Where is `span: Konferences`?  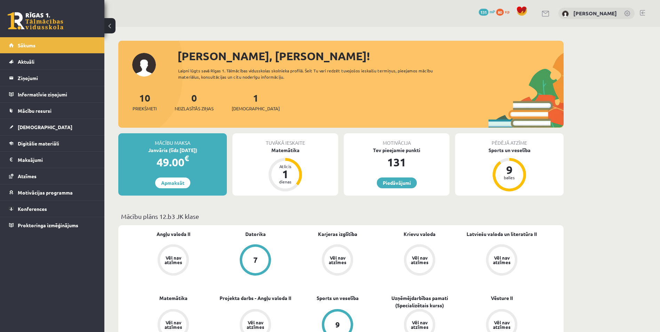
span: Konferences is located at coordinates (32, 209).